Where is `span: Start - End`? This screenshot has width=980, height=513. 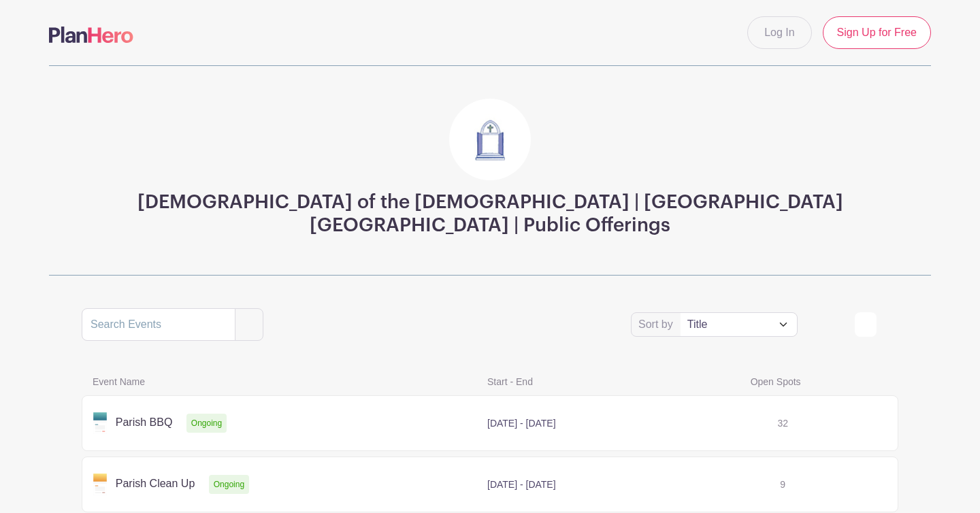
span: Start - End is located at coordinates (610, 382).